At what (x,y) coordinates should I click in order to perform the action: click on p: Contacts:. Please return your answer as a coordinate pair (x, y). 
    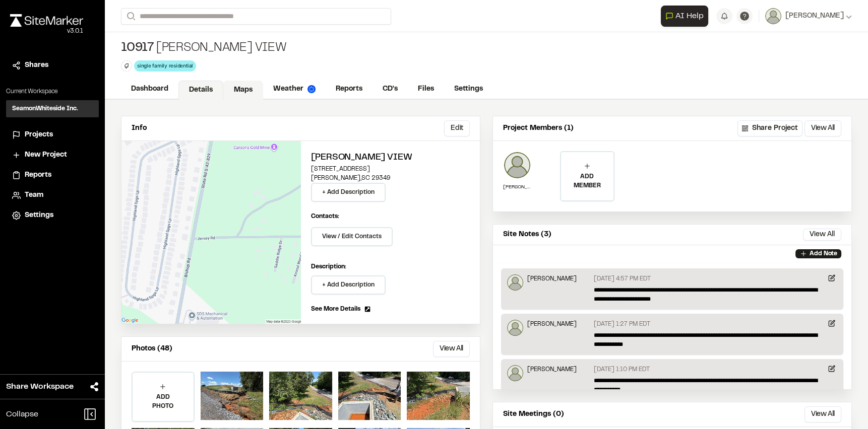
    Looking at the image, I should click on (325, 216).